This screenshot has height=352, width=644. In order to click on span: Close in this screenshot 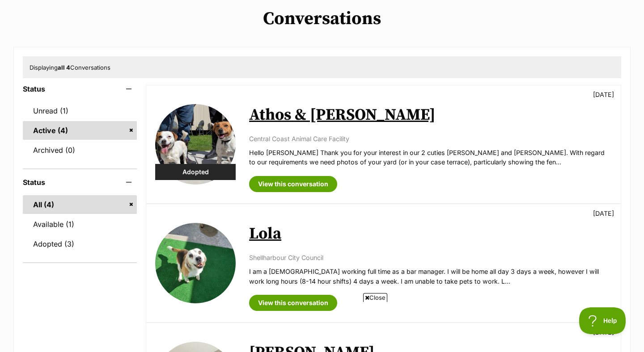, I will do `click(375, 298)`.